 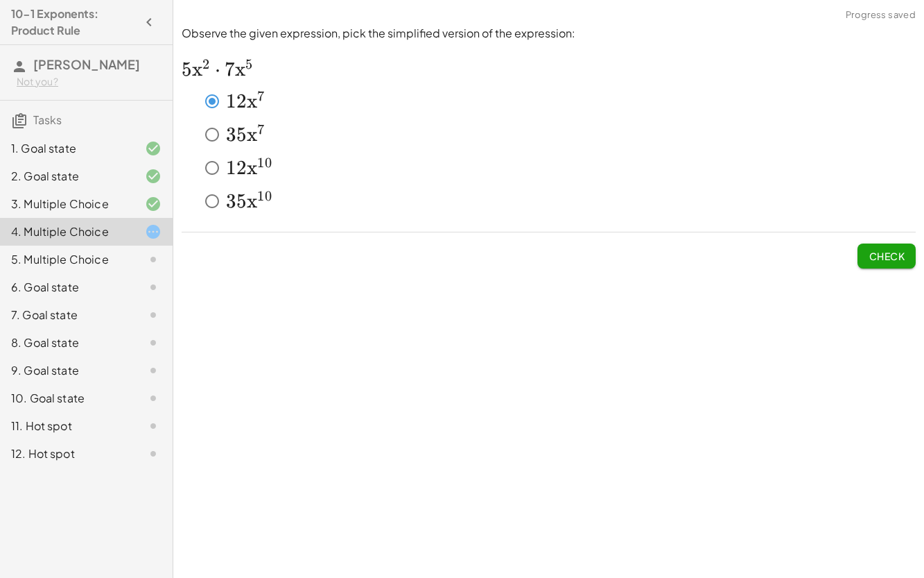 I want to click on div: 8. Goal state, so click(x=66, y=343).